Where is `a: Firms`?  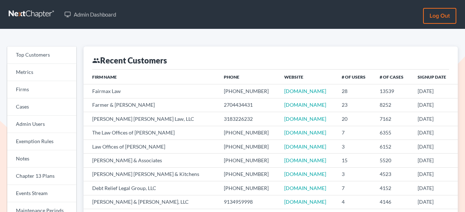 a: Firms is located at coordinates (42, 90).